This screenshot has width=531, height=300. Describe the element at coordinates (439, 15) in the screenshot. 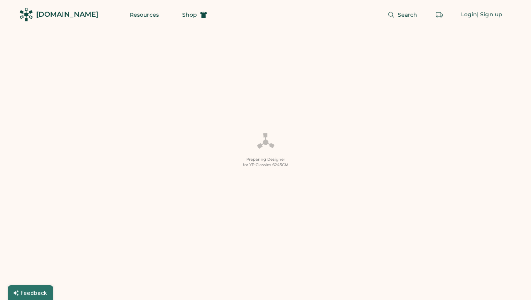

I see `button: Retrieve an order` at that location.